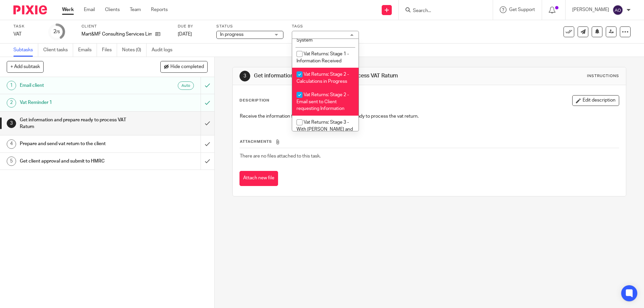 Image resolution: width=644 pixels, height=308 pixels. I want to click on h1: Get client approval and submit to HMRC, so click(78, 162).